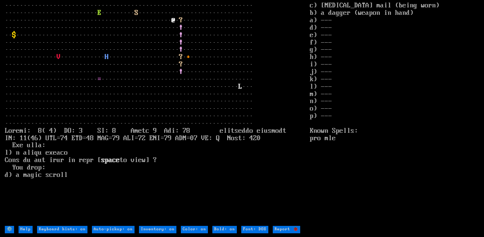  What do you see at coordinates (286, 229) in the screenshot?
I see `input: Report 🐞` at bounding box center [286, 229].